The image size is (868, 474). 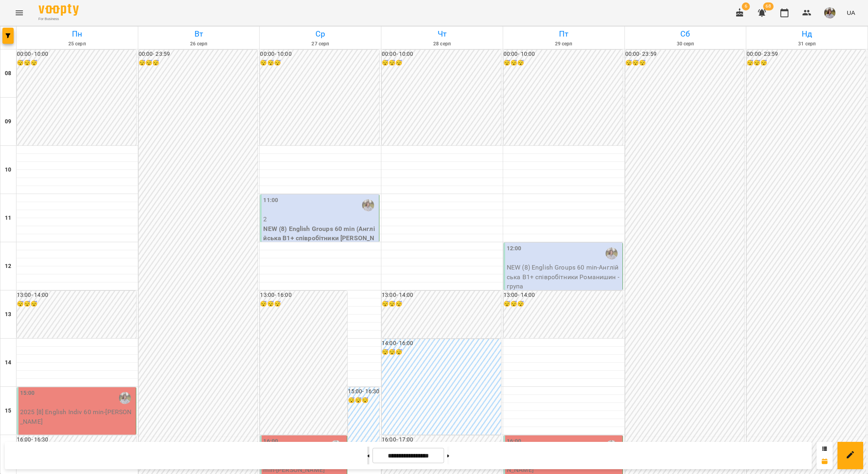 What do you see at coordinates (199, 44) in the screenshot?
I see `h6: 26 серп` at bounding box center [199, 44].